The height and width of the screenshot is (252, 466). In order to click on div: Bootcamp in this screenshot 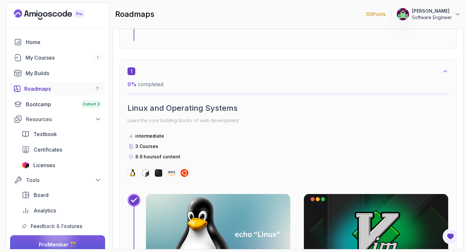, I will do `click(63, 104)`.